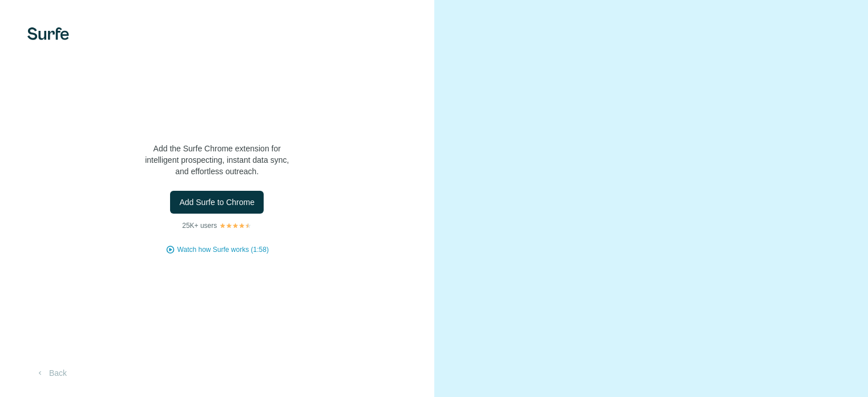  I want to click on span: Add Surfe to Chrome, so click(217, 202).